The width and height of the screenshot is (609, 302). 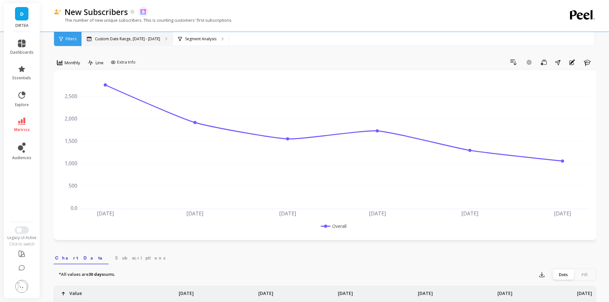 What do you see at coordinates (201, 39) in the screenshot?
I see `p: Segment Analysis` at bounding box center [201, 39].